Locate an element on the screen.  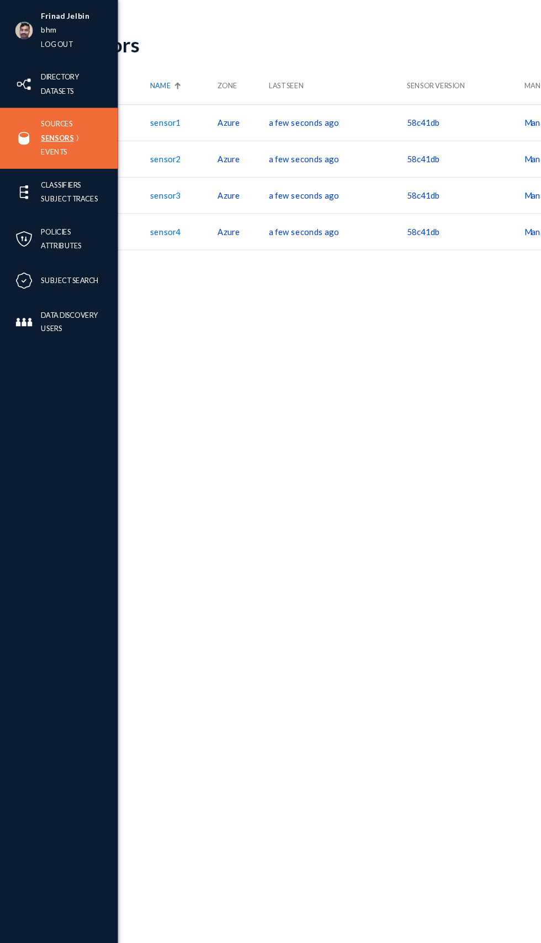
a: bhm is located at coordinates (46, 28).